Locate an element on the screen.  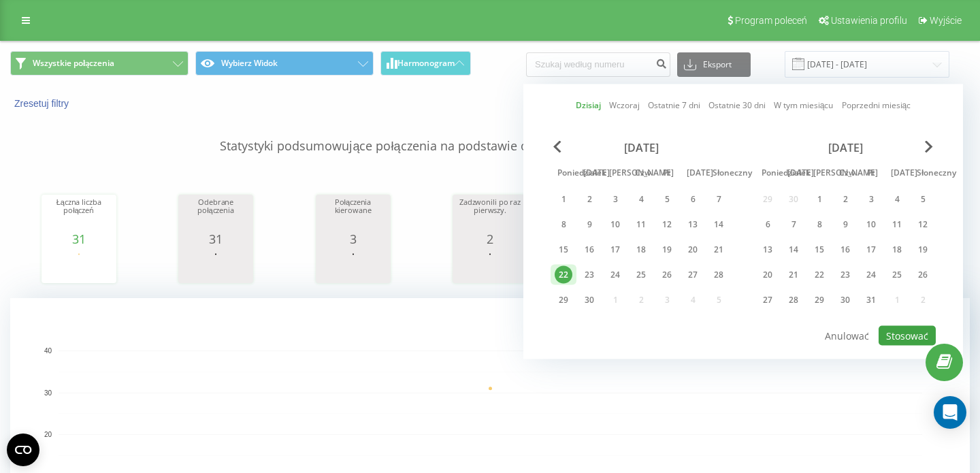
abbr: Wtorek is located at coordinates (794, 174).